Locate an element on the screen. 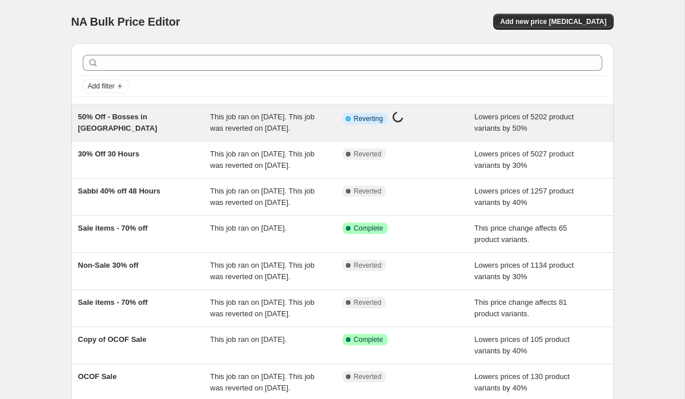  span: Sabbi 40% off 48 Hours is located at coordinates (119, 191).